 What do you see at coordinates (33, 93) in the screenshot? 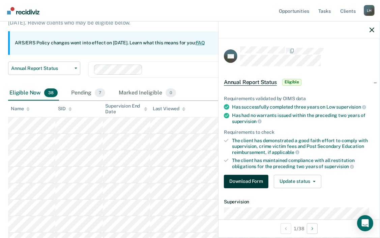
I see `div: Eligible Now` at bounding box center [33, 93].